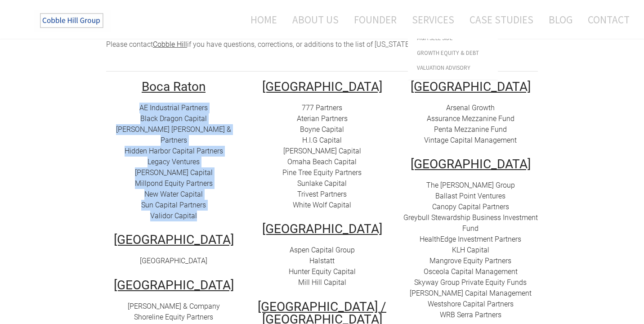  What do you see at coordinates (470, 239) in the screenshot?
I see `a: HealthEdge Investment Partners` at bounding box center [470, 239].